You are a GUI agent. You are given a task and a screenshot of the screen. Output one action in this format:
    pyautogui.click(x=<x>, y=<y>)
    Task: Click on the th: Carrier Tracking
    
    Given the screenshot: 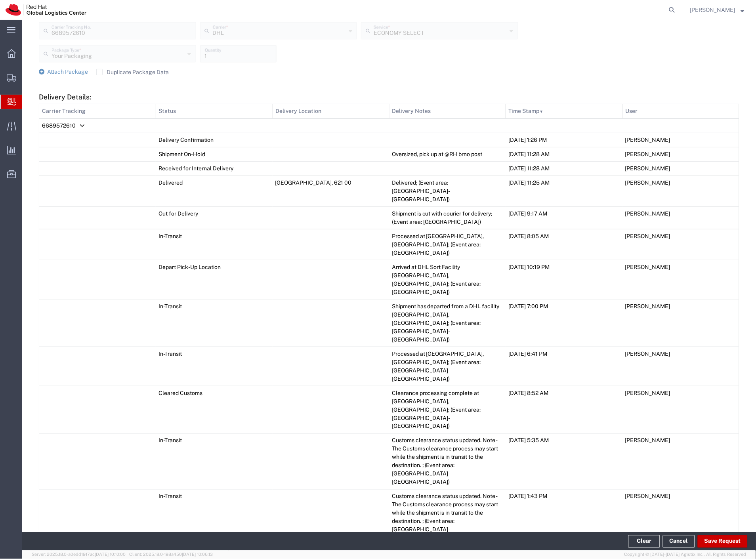 What is the action you would take?
    pyautogui.click(x=98, y=111)
    